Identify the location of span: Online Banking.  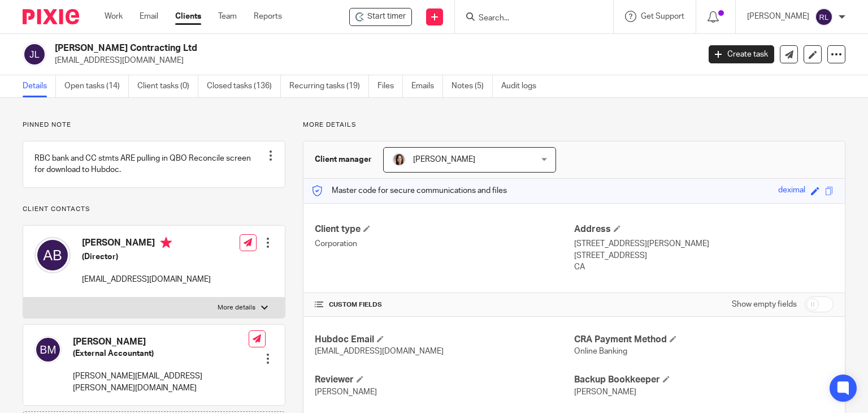
(601, 351).